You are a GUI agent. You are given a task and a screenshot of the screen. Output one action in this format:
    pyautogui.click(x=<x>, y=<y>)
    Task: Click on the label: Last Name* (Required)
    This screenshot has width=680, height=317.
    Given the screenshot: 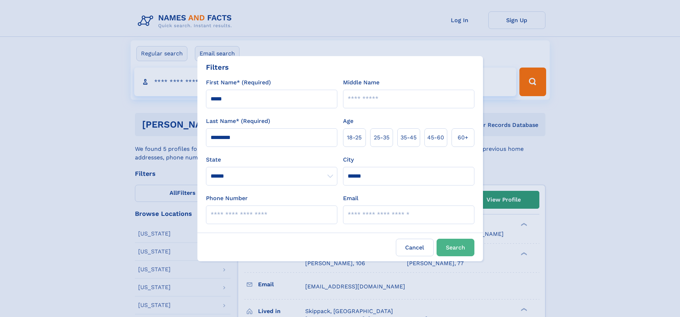 What is the action you would take?
    pyautogui.click(x=238, y=121)
    